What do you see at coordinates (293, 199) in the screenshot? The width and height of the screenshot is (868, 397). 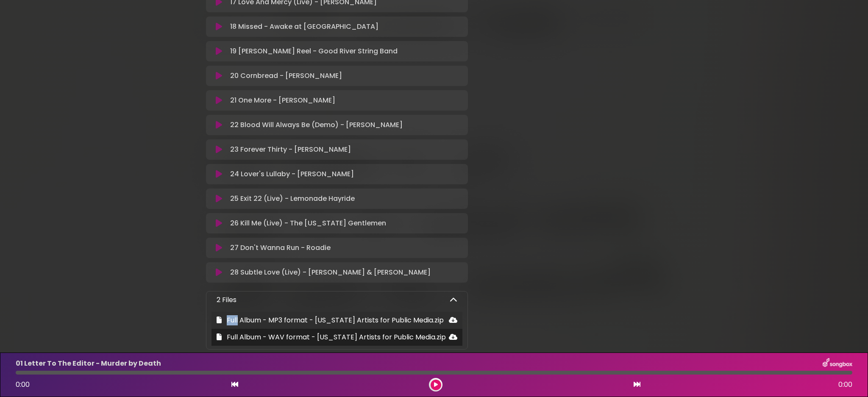 I see `p: 25 Exit 22 (Live) - Lemonade Hayride` at bounding box center [293, 199].